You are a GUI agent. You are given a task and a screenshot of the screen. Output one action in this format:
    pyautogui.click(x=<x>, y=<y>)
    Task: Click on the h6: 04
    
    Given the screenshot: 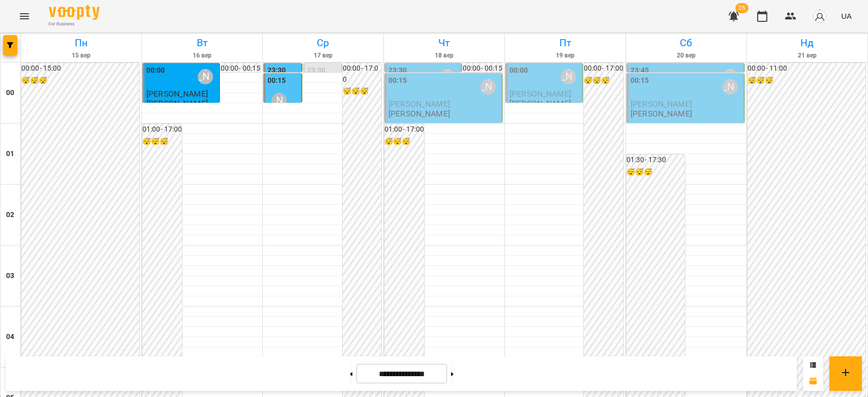 What is the action you would take?
    pyautogui.click(x=10, y=337)
    